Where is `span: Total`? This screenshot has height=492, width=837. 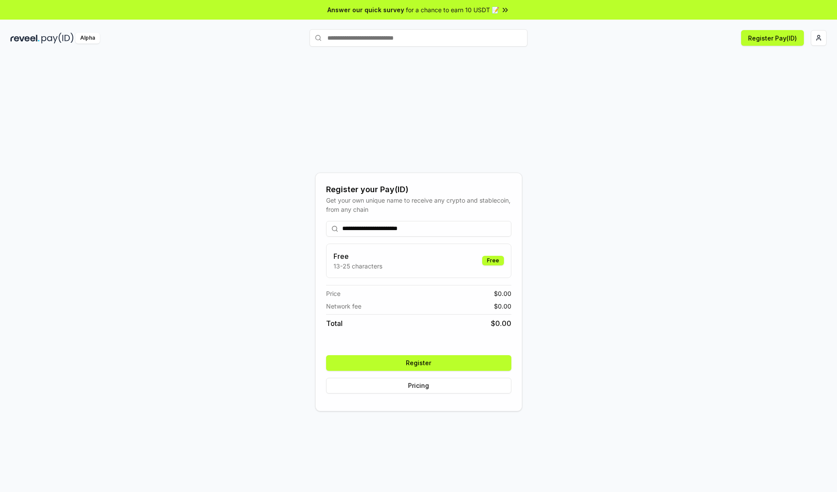
span: Total is located at coordinates (335, 324).